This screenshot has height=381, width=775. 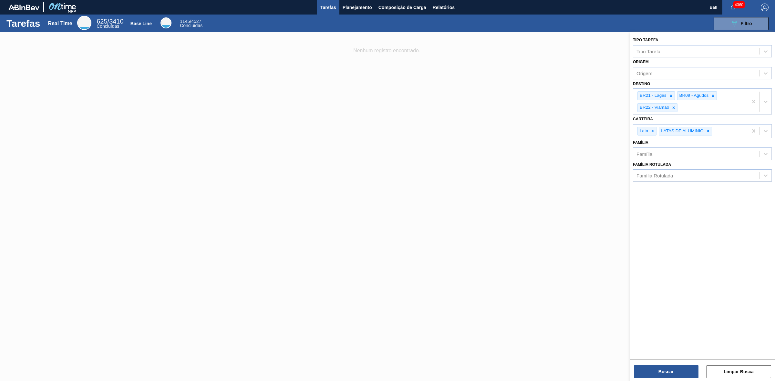 What do you see at coordinates (645, 40) in the screenshot?
I see `label: Tipo Tarefa` at bounding box center [645, 40].